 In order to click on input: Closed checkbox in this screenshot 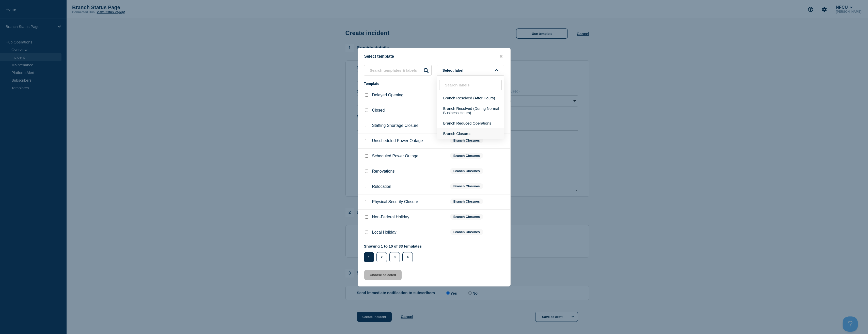, I will do `click(366, 110)`.